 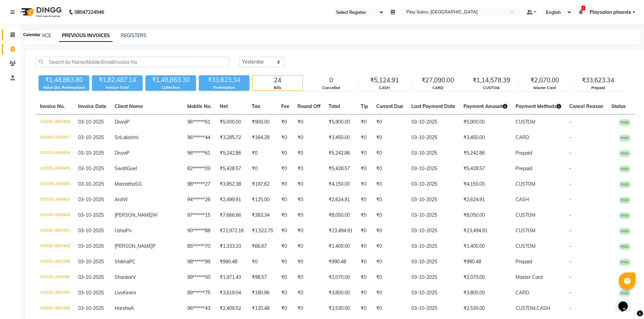 What do you see at coordinates (486, 200) in the screenshot?
I see `td: ₹2,624.91` at bounding box center [486, 200].